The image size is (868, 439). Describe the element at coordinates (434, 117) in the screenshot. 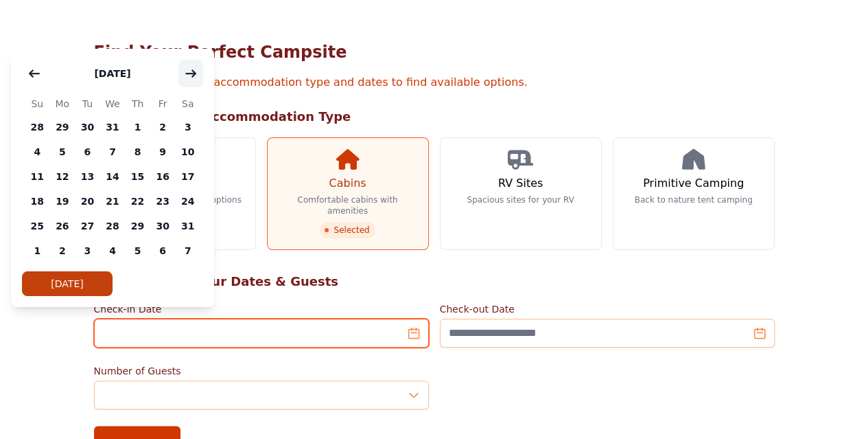

I see `h2: Step 1: Choose Accommodation Type` at that location.